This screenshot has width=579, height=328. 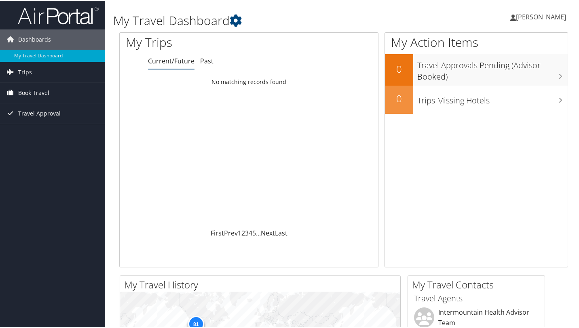 What do you see at coordinates (281, 232) in the screenshot?
I see `a: Last` at bounding box center [281, 232].